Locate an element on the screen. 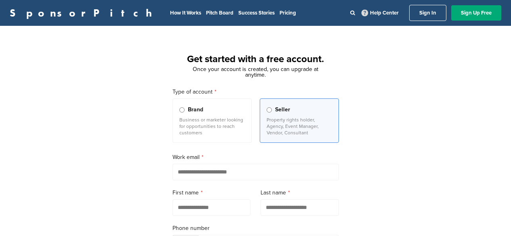 The width and height of the screenshot is (511, 236). a: Sign Up Free is located at coordinates (477, 13).